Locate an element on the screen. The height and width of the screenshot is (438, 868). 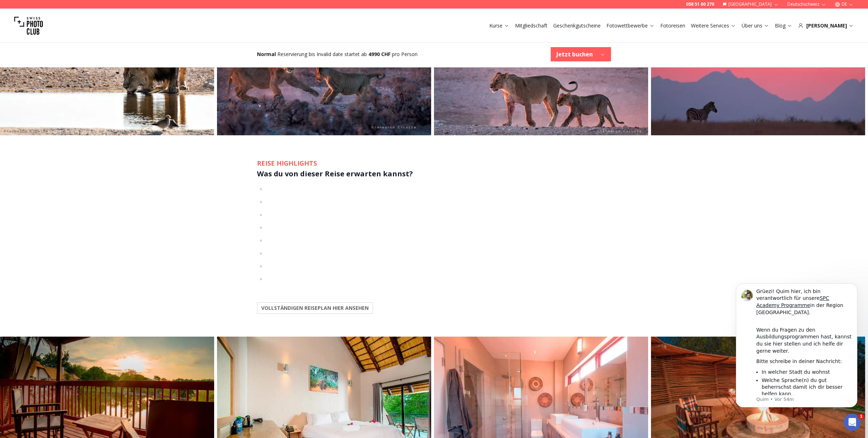
a: Blog is located at coordinates (783, 26).